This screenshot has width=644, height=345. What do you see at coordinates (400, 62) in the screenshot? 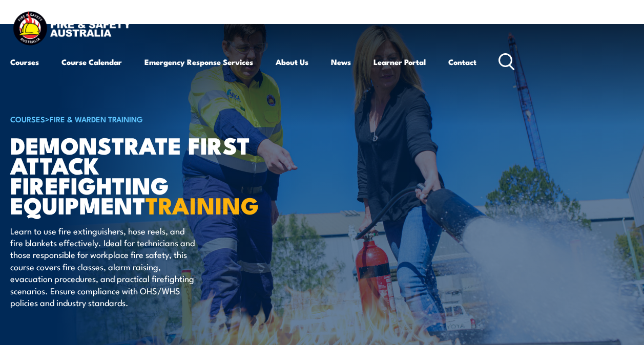
I see `a: Learner Portal` at bounding box center [400, 62].